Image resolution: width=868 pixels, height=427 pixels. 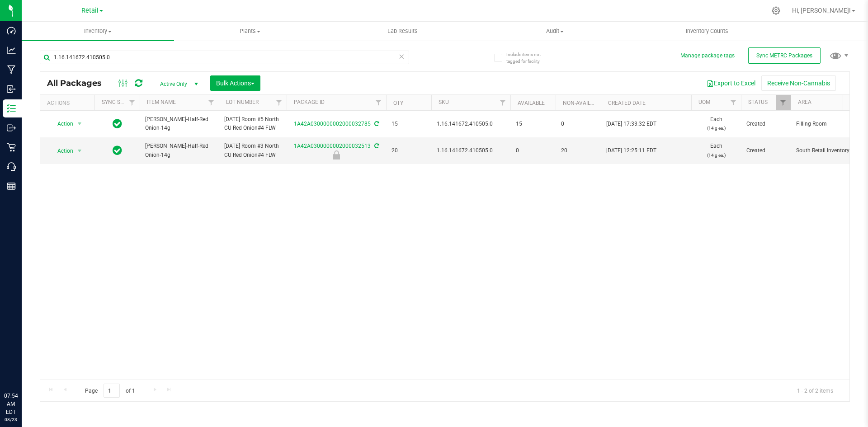 What do you see at coordinates (119, 102) in the screenshot?
I see `a: Sync Status` at bounding box center [119, 102].